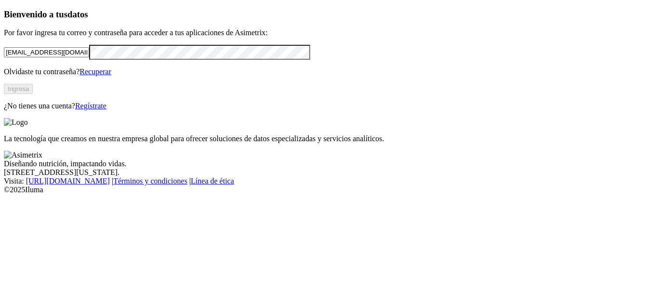 This screenshot has width=658, height=305. What do you see at coordinates (23, 155) in the screenshot?
I see `img: Asimetrix` at bounding box center [23, 155].